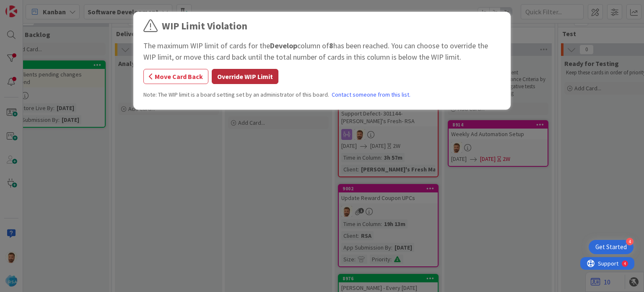 This screenshot has height=292, width=644. What do you see at coordinates (611, 247) in the screenshot?
I see `div: Open Get Started checklist, remaining modules: 4` at bounding box center [611, 247].